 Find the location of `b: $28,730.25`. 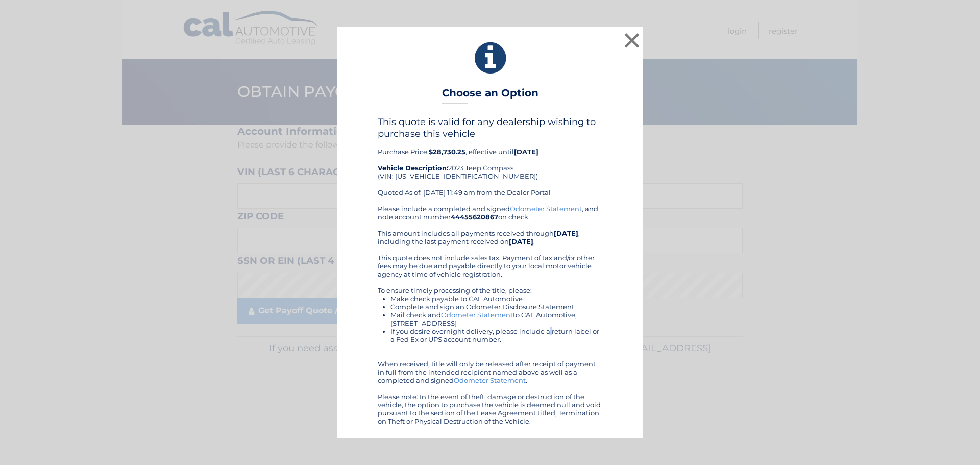

b: $28,730.25 is located at coordinates (447, 151).